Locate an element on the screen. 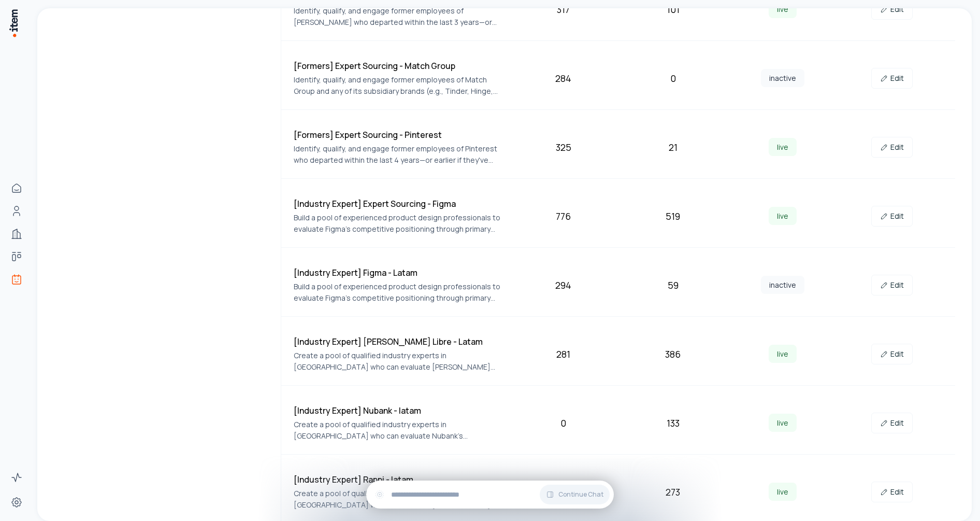 This screenshot has height=521, width=980. div: 325 is located at coordinates (564, 147).